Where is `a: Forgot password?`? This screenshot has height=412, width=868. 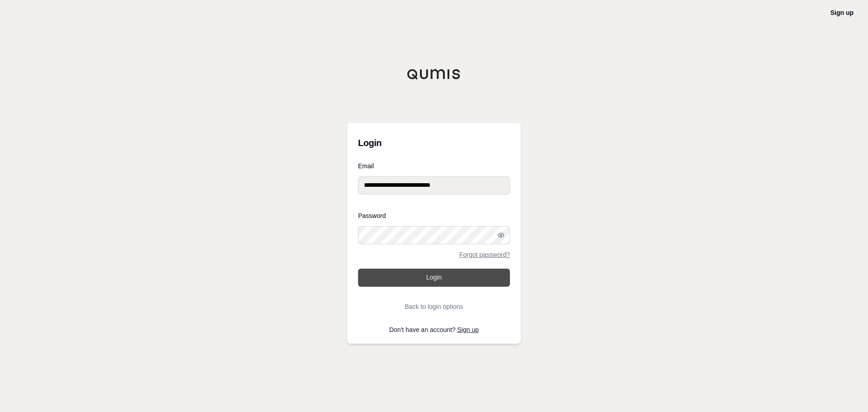
a: Forgot password? is located at coordinates (485, 255).